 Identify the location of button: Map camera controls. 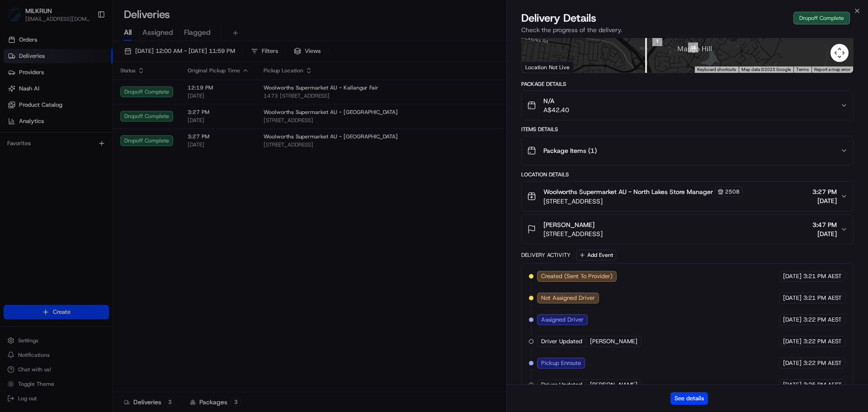
(840, 53).